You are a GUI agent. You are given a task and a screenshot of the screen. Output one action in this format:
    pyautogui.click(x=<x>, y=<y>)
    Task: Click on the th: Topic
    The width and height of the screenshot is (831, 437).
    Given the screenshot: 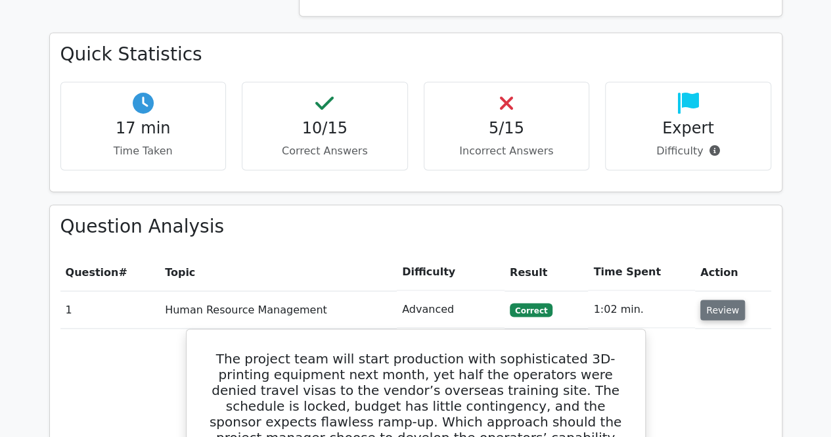 What is the action you would take?
    pyautogui.click(x=278, y=271)
    